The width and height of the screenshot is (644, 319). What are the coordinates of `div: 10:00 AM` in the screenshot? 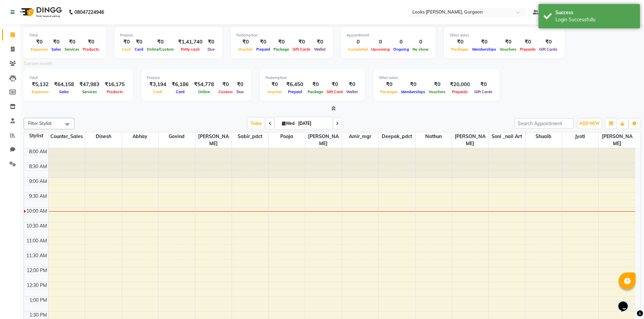 It's located at (37, 211).